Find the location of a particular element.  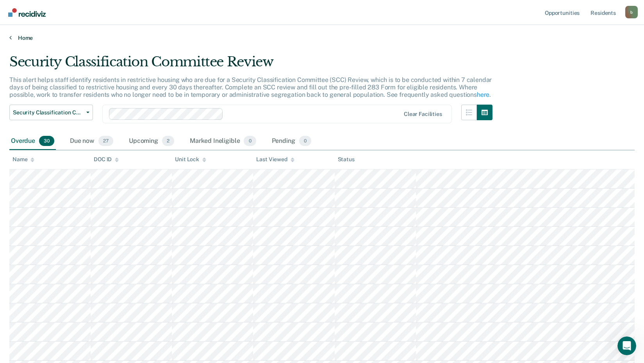

div: Last Viewed is located at coordinates (275, 160).